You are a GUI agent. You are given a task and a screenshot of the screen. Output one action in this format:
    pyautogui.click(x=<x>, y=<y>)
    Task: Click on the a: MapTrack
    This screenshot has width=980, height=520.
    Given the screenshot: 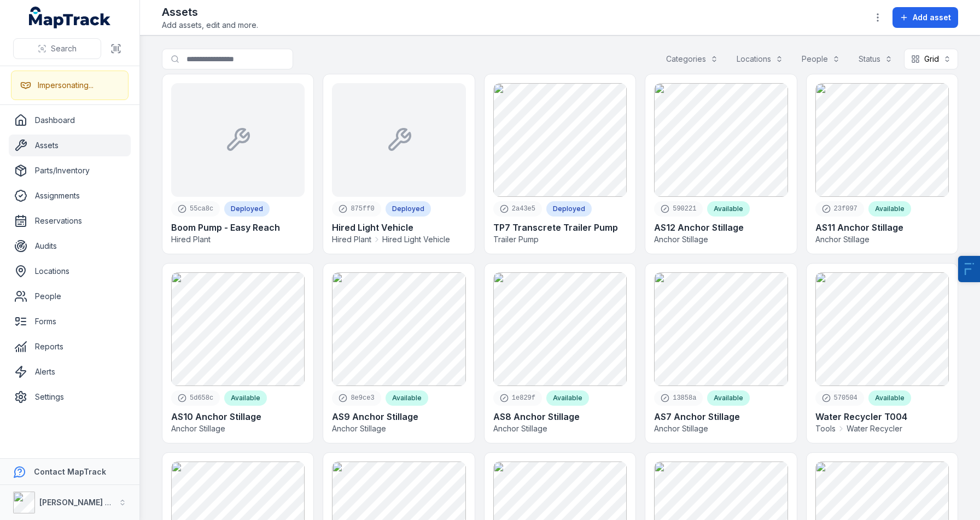 What is the action you would take?
    pyautogui.click(x=70, y=17)
    